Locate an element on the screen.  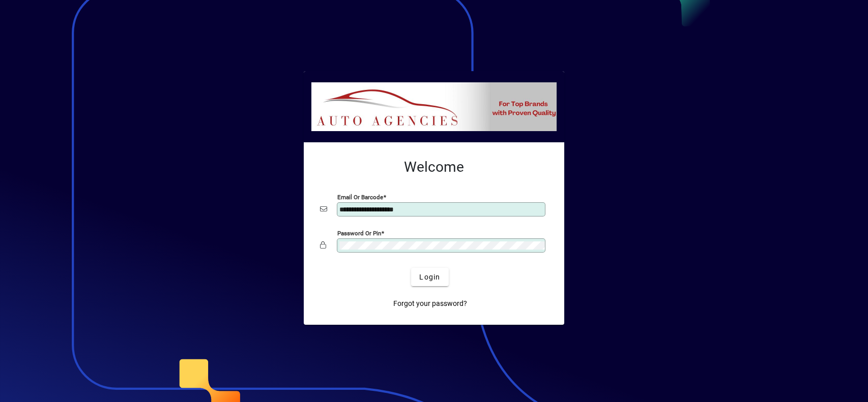
h2: Welcome is located at coordinates (434, 167).